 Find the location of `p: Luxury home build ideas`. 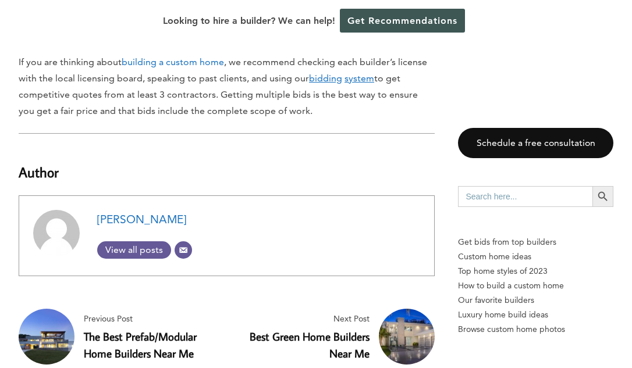

p: Luxury home build ideas is located at coordinates (535, 315).